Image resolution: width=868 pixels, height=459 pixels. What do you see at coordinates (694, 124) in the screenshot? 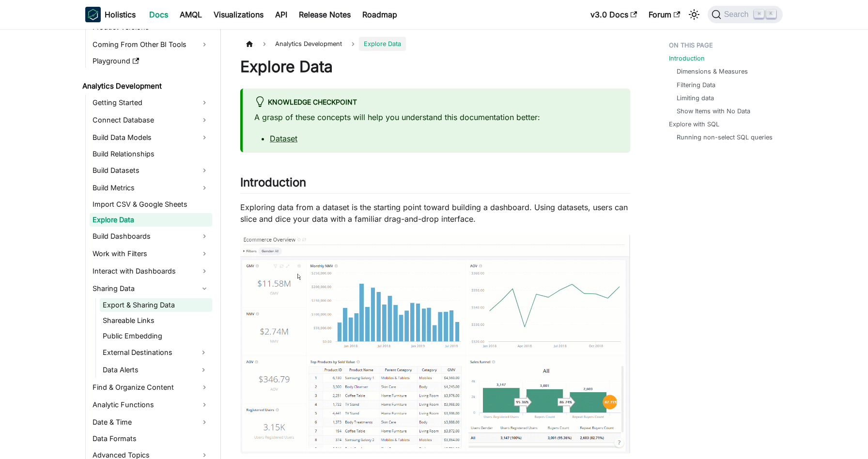
I see `a: Explore with SQL` at bounding box center [694, 124].